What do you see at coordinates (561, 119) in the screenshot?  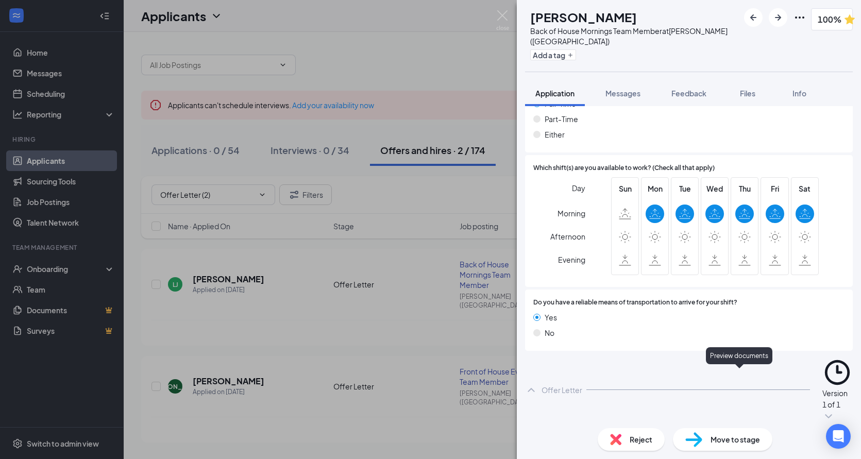 I see `span: Part-Time` at bounding box center [561, 119].